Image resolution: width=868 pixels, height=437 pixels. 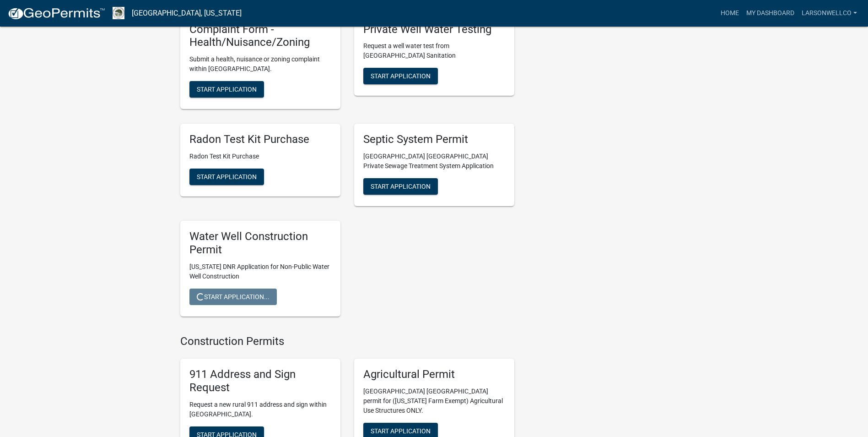 I want to click on h5: Radon Test Kit Purchase, so click(x=261, y=139).